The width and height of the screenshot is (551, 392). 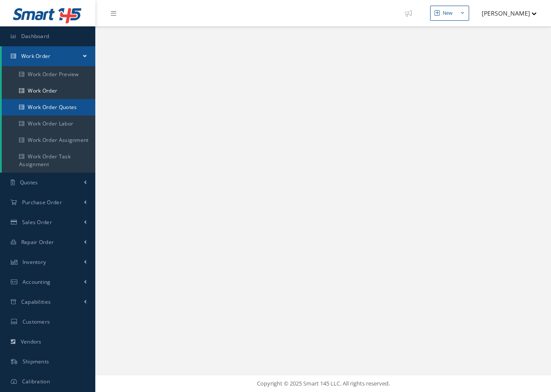 What do you see at coordinates (37, 222) in the screenshot?
I see `span: Sales Order` at bounding box center [37, 222].